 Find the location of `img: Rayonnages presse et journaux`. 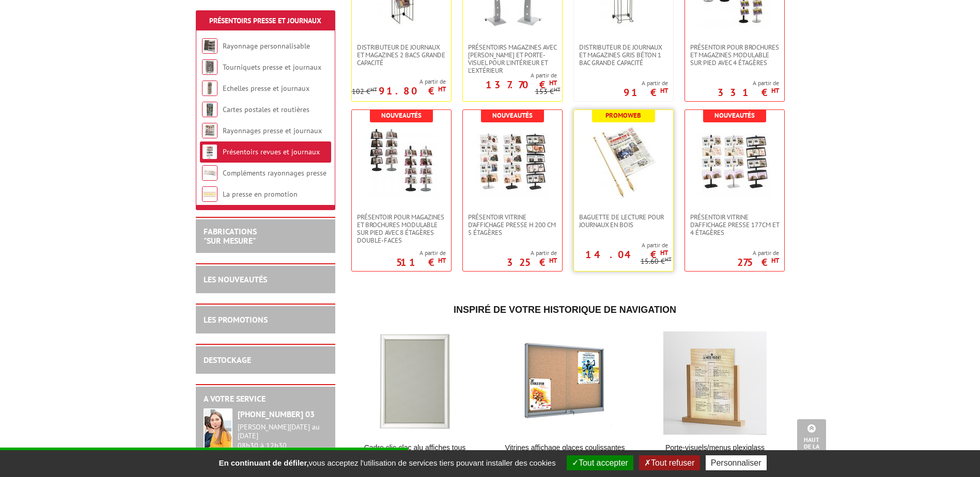

img: Rayonnages presse et journaux is located at coordinates (209, 131).